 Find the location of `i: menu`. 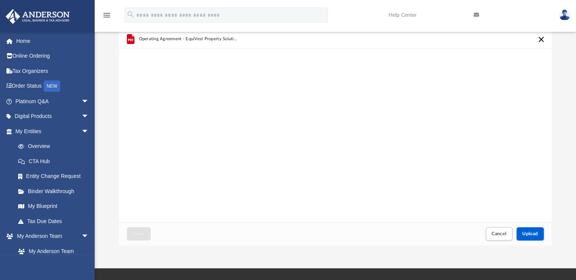

i: menu is located at coordinates (107, 15).